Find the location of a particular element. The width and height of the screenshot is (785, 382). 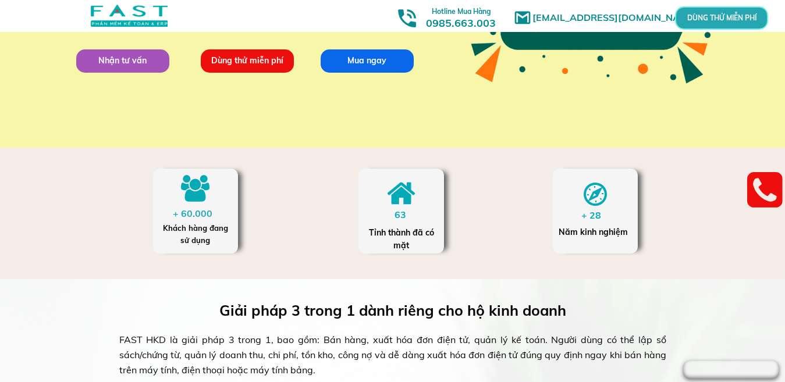

div: Khách hàng đang sử dụng is located at coordinates (195, 234).